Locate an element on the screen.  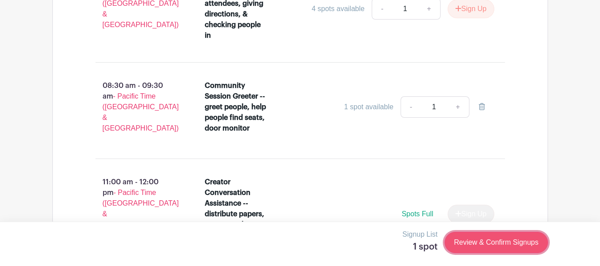
a: Review & Confirm Signups is located at coordinates (496, 243).